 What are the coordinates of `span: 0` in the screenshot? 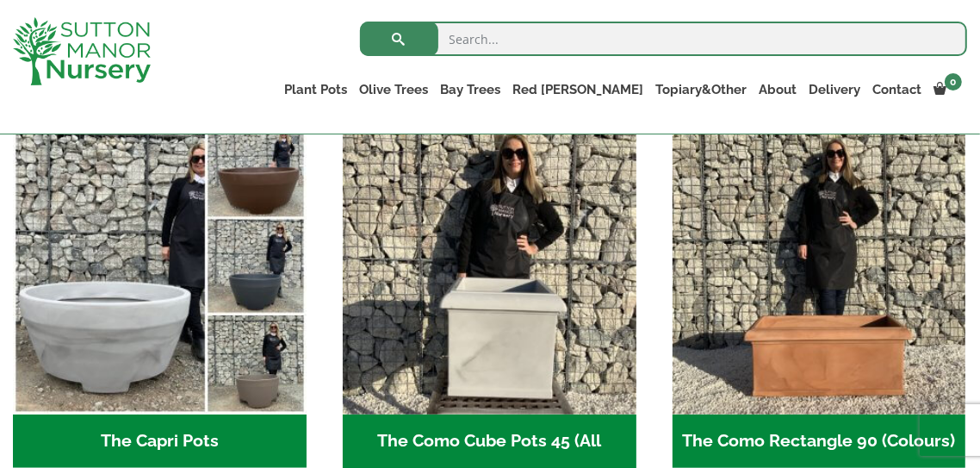 It's located at (953, 82).